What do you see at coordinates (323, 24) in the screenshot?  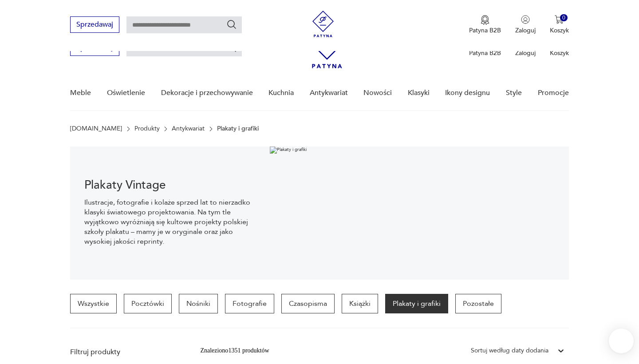 I see `img: Patyna - sklep z meblami i dekoracjami vintage` at bounding box center [323, 24].